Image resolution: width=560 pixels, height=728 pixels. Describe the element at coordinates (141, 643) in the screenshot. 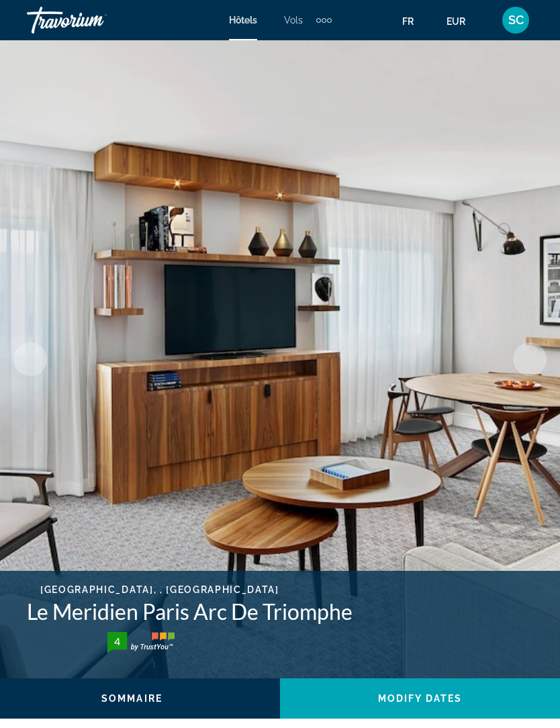

I see `img: TrustYou guest rating badge` at that location.